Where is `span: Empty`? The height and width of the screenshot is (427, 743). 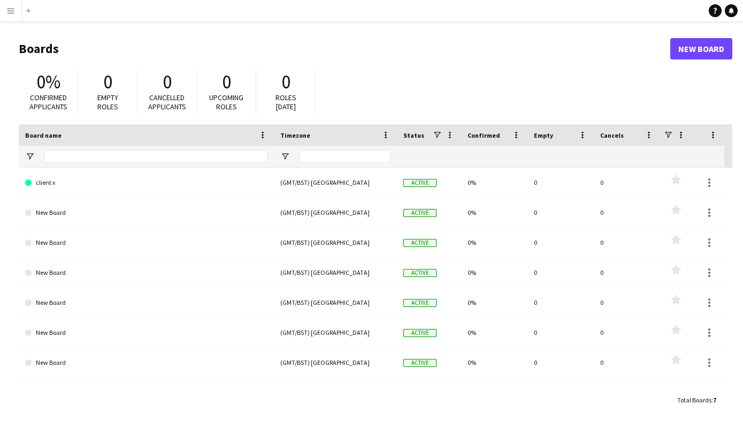 span: Empty is located at coordinates (544, 135).